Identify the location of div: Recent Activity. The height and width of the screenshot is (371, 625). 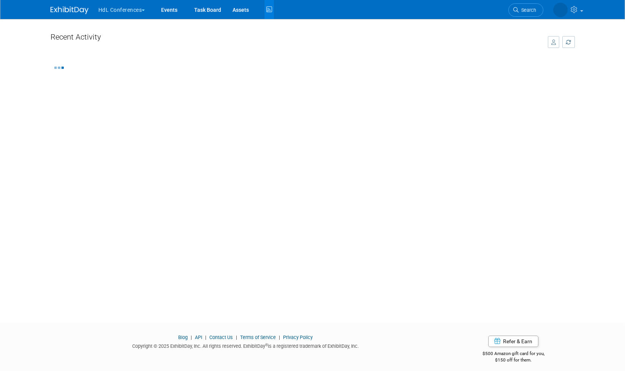
(295, 38).